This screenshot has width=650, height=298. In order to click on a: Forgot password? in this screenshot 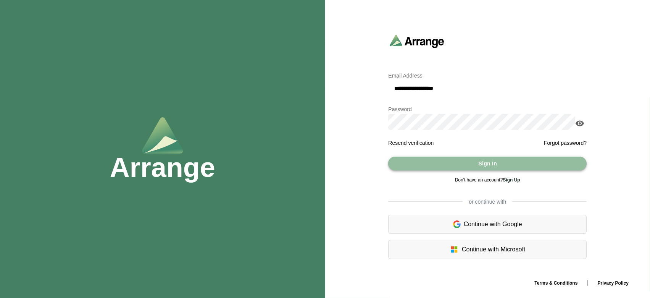, I will do `click(566, 143)`.